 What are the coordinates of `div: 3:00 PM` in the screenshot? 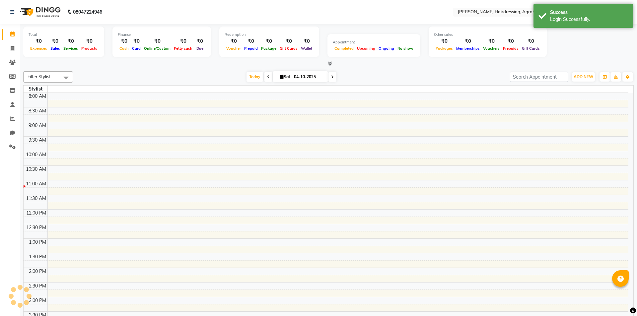 It's located at (37, 300).